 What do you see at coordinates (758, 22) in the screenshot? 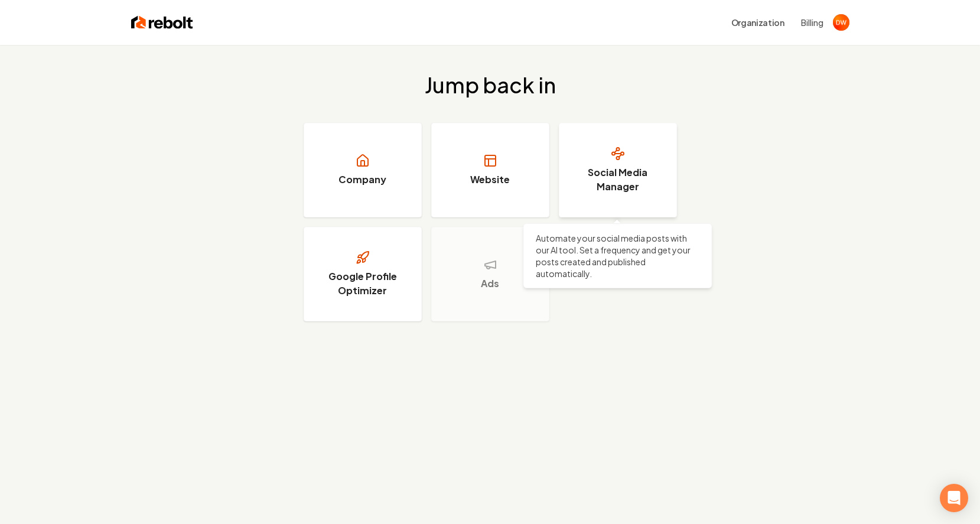
I see `button: Organization` at bounding box center [758, 22].